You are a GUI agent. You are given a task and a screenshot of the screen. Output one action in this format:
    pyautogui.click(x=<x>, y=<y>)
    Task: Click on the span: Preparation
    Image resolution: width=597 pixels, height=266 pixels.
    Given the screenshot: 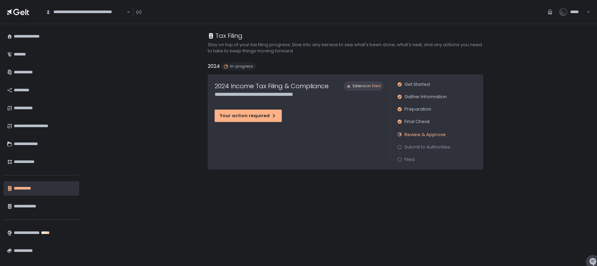 What is the action you would take?
    pyautogui.click(x=418, y=109)
    